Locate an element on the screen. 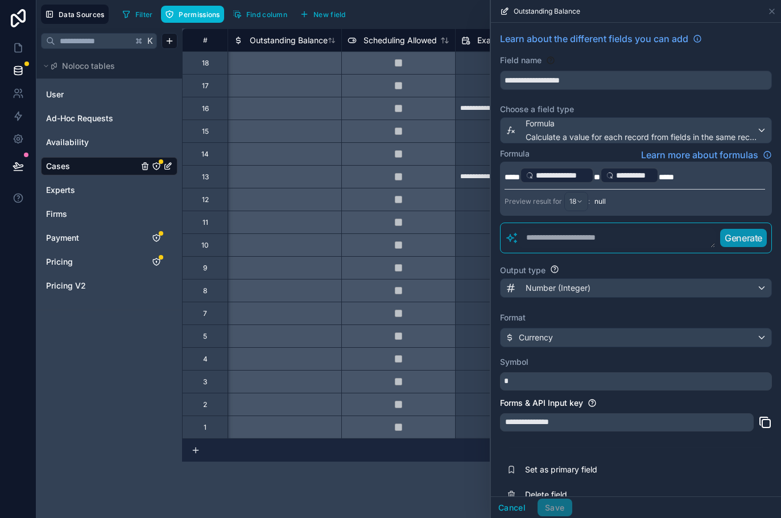  button: Find column is located at coordinates (260, 14).